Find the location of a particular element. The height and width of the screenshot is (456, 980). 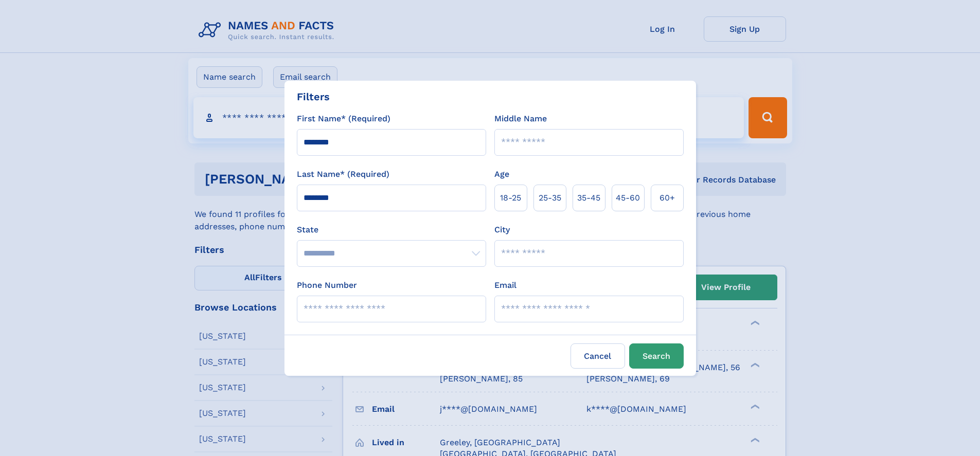

span: 18‑25 is located at coordinates (510, 198).